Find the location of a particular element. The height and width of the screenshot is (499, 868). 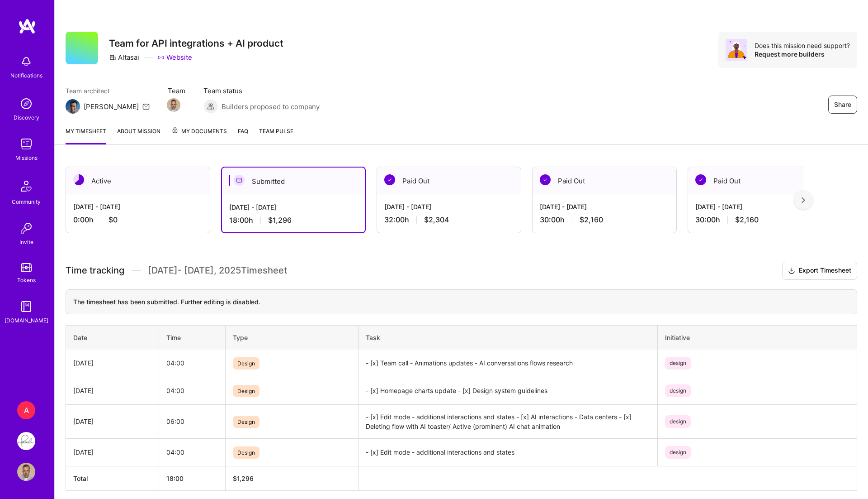

div: Discovery is located at coordinates (26, 117).